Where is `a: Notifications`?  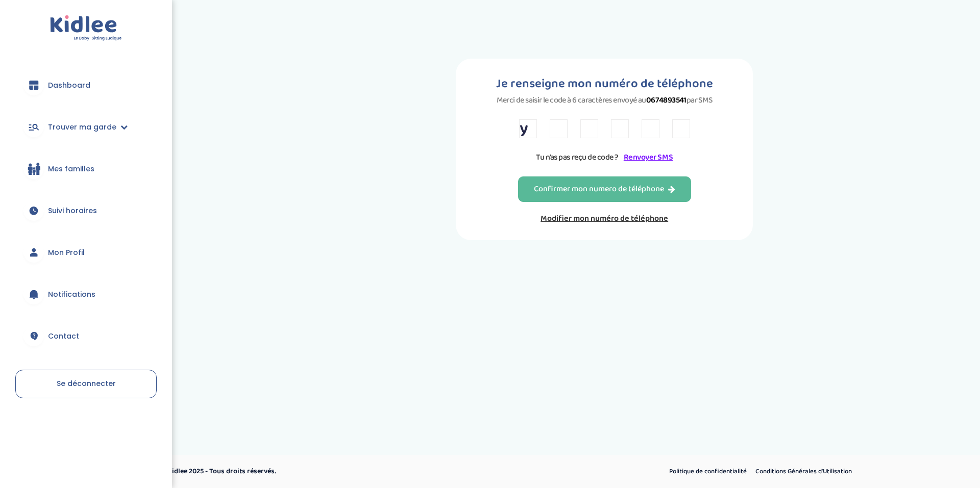 a: Notifications is located at coordinates (85, 294).